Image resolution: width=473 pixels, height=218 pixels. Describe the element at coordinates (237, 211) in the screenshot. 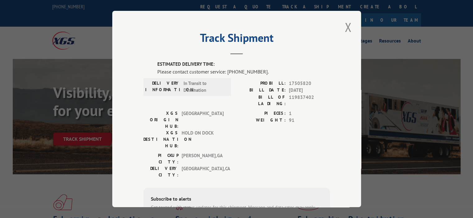

I see `div: Get texted with status updates for this shipment. Message and data rates may apply. Message frequ...` at that location.